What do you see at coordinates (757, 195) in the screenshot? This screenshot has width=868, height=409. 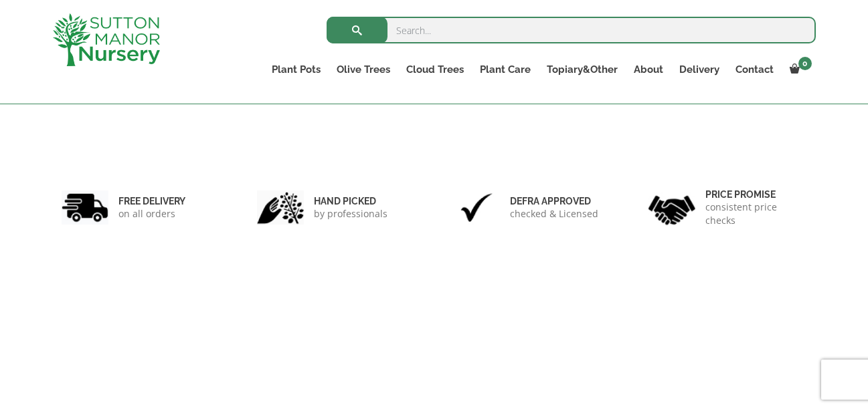 I see `h6: Price promise` at bounding box center [757, 195].